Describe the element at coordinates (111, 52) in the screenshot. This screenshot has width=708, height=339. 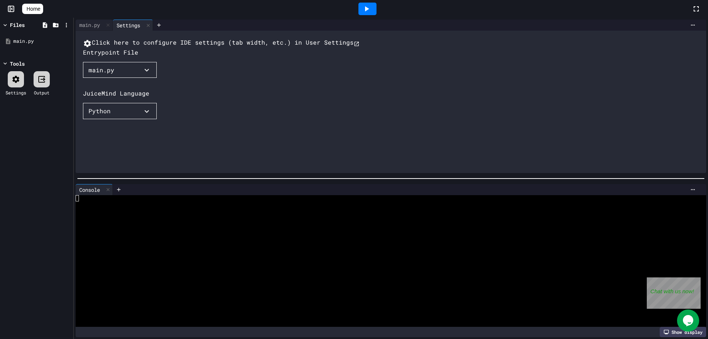
I see `div: Entrypoint File` at that location.